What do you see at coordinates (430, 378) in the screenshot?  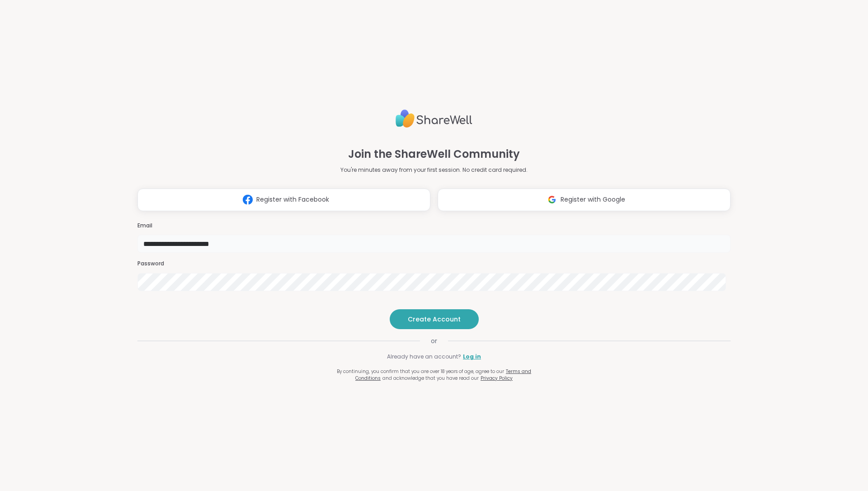 I see `span: and acknowledge that you have read our` at bounding box center [430, 378].